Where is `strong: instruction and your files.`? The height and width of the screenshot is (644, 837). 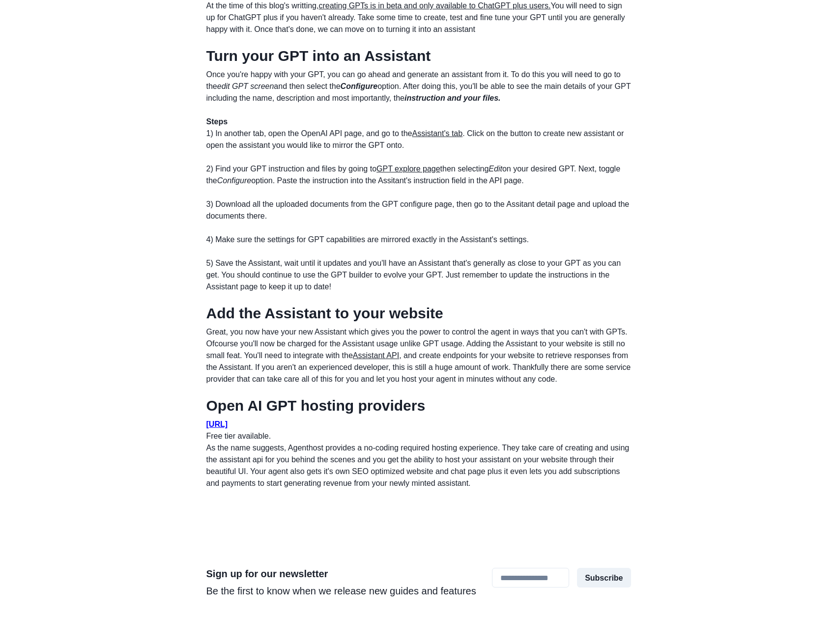
strong: instruction and your files. is located at coordinates (453, 97).